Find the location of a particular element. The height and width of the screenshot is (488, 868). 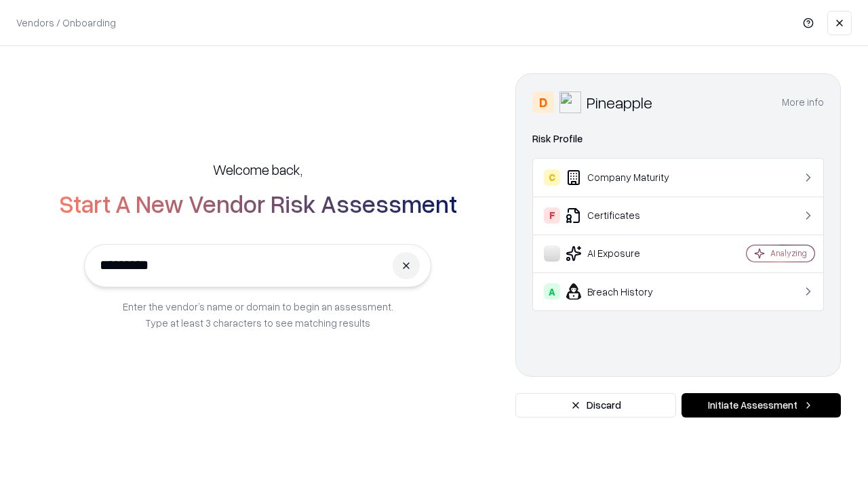

button: Discard is located at coordinates (596, 405).